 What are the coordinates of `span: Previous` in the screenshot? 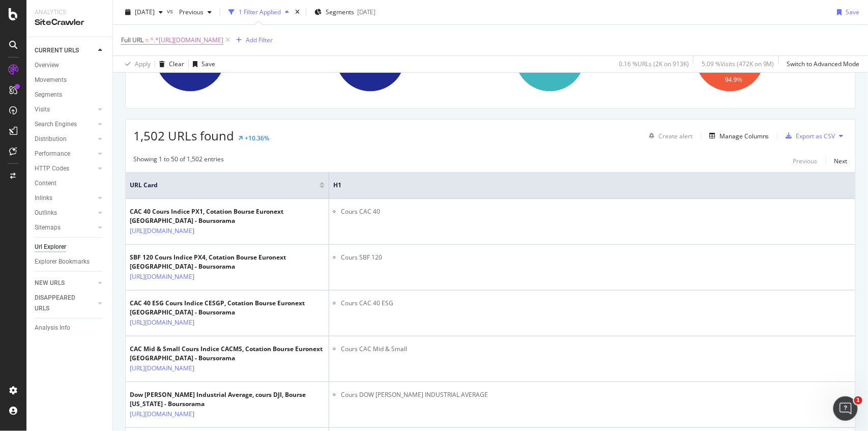 It's located at (189, 11).